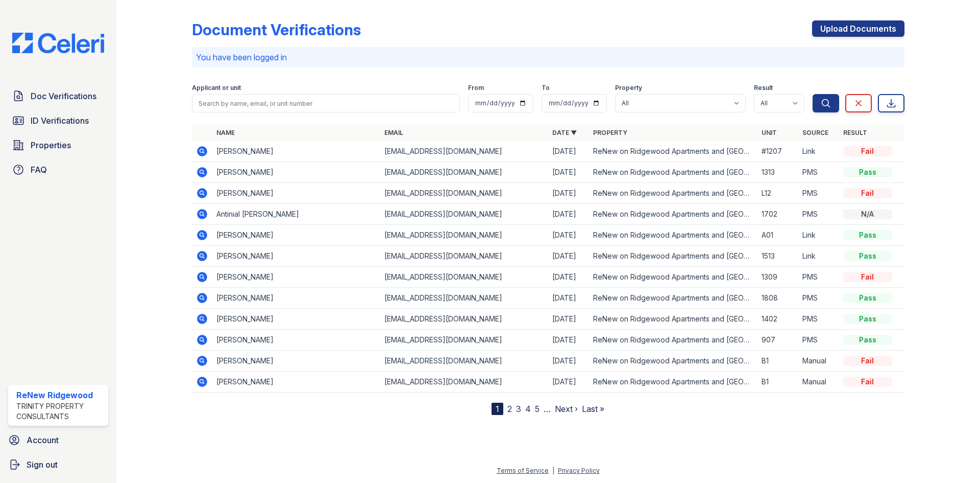  What do you see at coordinates (769, 132) in the screenshot?
I see `a: Unit` at bounding box center [769, 132].